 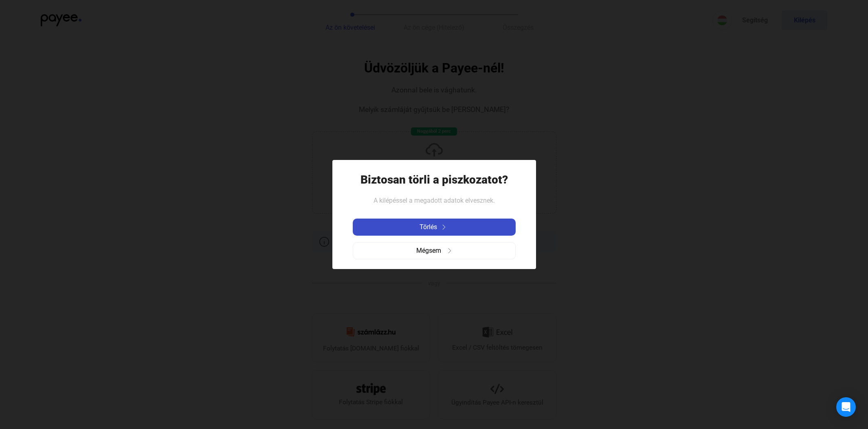 I want to click on button: Törlésarrow-right-white, so click(x=434, y=227).